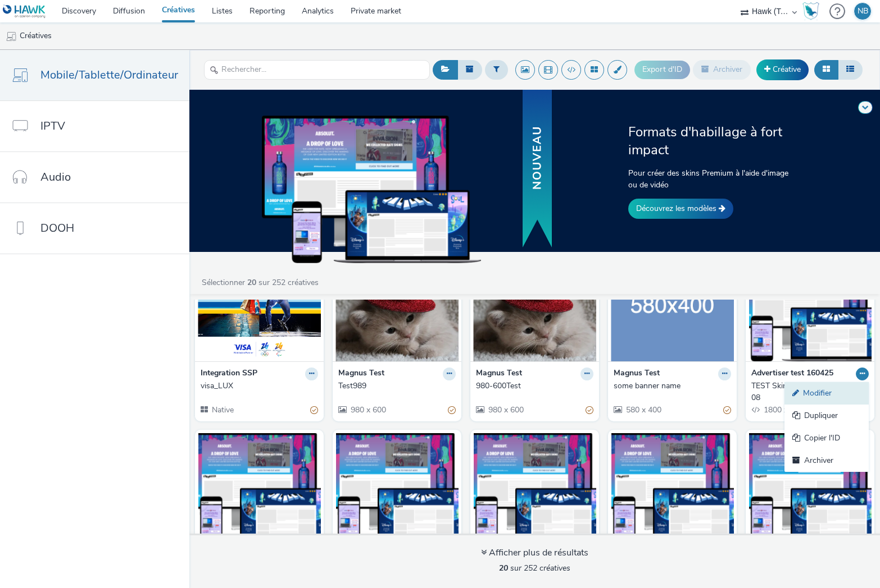  What do you see at coordinates (317, 70) in the screenshot?
I see `input: Rechercher...` at bounding box center [317, 70].